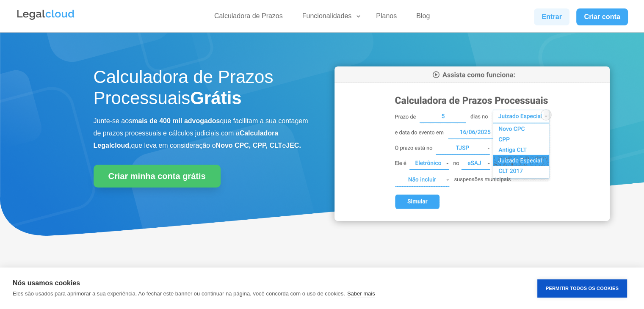 This screenshot has height=309, width=644. I want to click on a: Criar minha conta grátis, so click(157, 176).